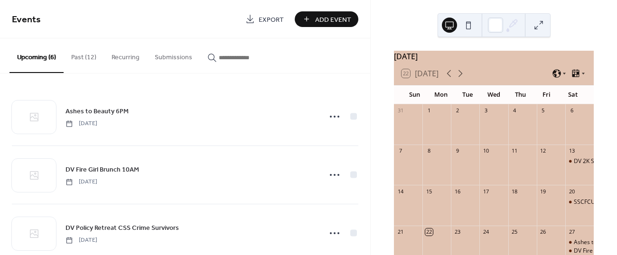 Image resolution: width=617 pixels, height=255 pixels. Describe the element at coordinates (486, 191) in the screenshot. I see `div: 17` at that location.